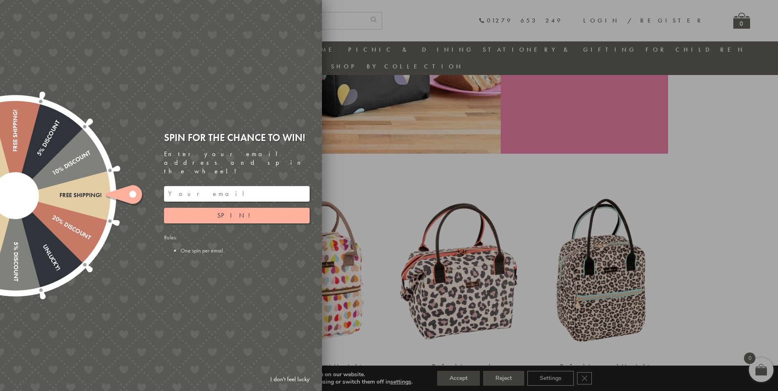  What do you see at coordinates (53, 174) in the screenshot?
I see `div: 10% Discount` at bounding box center [53, 174].